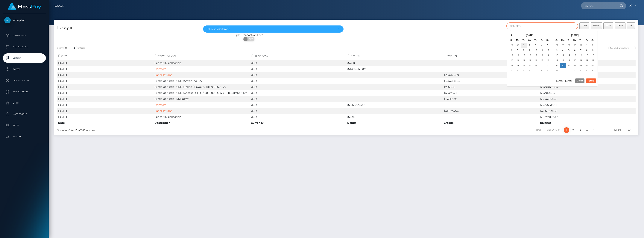 This screenshot has height=238, width=644. Describe the element at coordinates (24, 92) in the screenshot. I see `a: Manage Users` at that location.